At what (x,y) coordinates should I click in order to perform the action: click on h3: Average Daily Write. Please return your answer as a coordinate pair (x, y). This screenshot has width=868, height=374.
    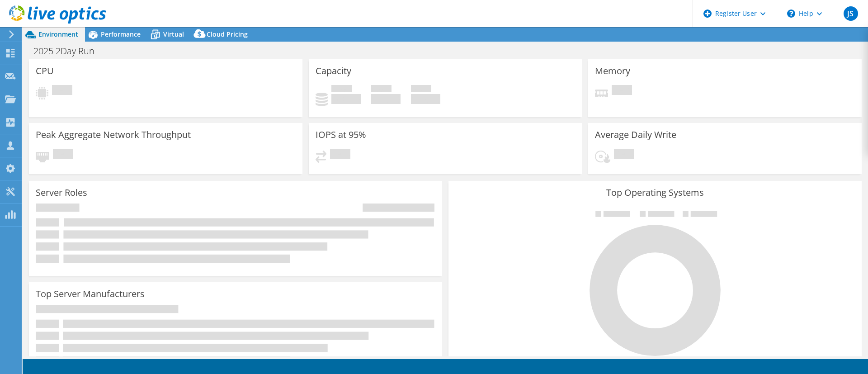
    Looking at the image, I should click on (636, 135).